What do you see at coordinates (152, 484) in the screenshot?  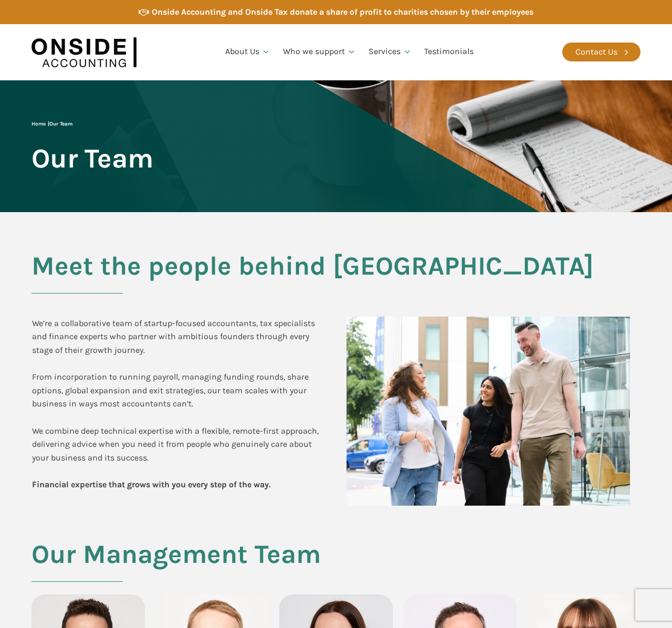 I see `b: Financial expertise that grows with you every step of the way.` at bounding box center [152, 484].